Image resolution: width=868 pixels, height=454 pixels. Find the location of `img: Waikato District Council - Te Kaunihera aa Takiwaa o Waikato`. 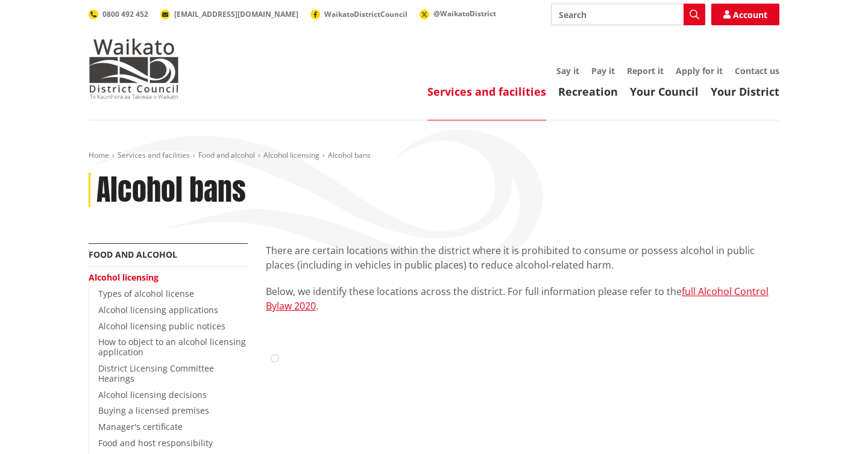

img: Waikato District Council - Te Kaunihera aa Takiwaa o Waikato is located at coordinates (134, 68).